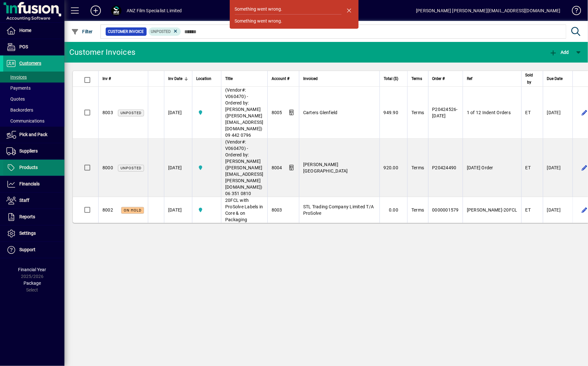 The image size is (588, 366). What do you see at coordinates (32, 269) in the screenshot?
I see `span: Financial Year` at bounding box center [32, 269].